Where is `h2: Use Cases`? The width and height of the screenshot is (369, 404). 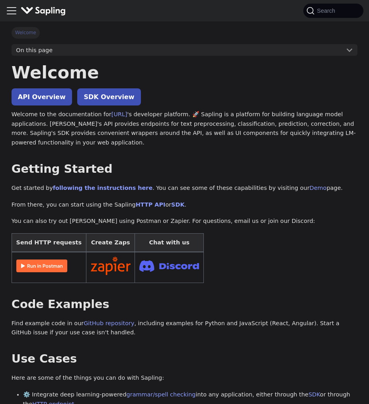 h2: Use Cases is located at coordinates (184, 359).